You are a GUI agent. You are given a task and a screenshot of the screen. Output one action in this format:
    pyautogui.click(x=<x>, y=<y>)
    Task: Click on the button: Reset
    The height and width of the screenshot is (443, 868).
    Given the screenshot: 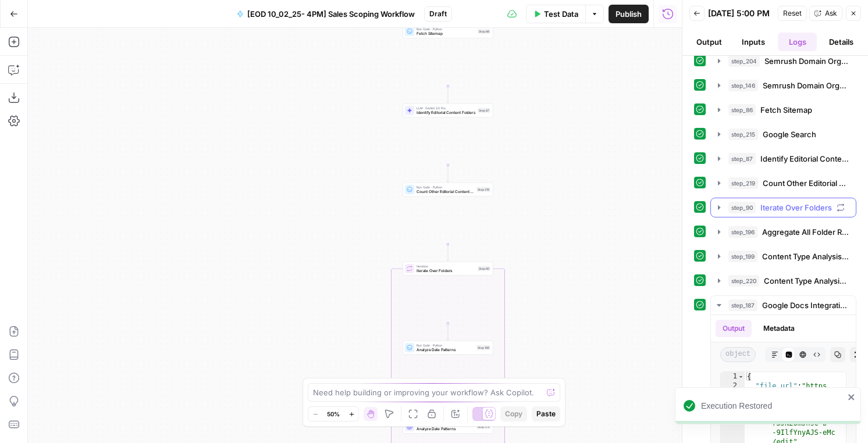 What is the action you would take?
    pyautogui.click(x=792, y=13)
    